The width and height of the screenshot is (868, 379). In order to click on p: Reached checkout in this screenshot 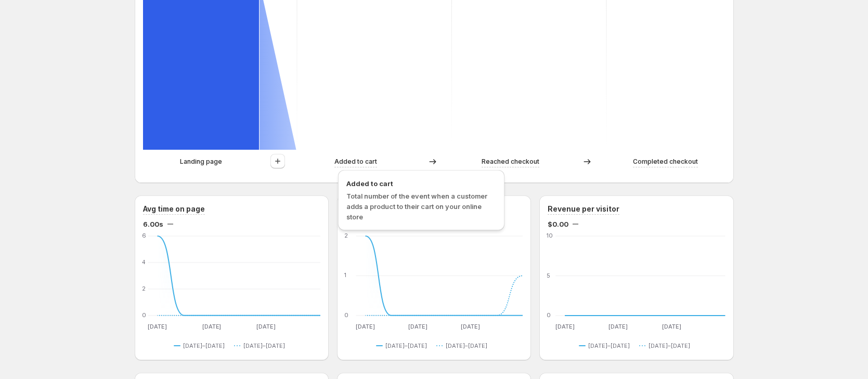, I will do `click(510, 162)`.